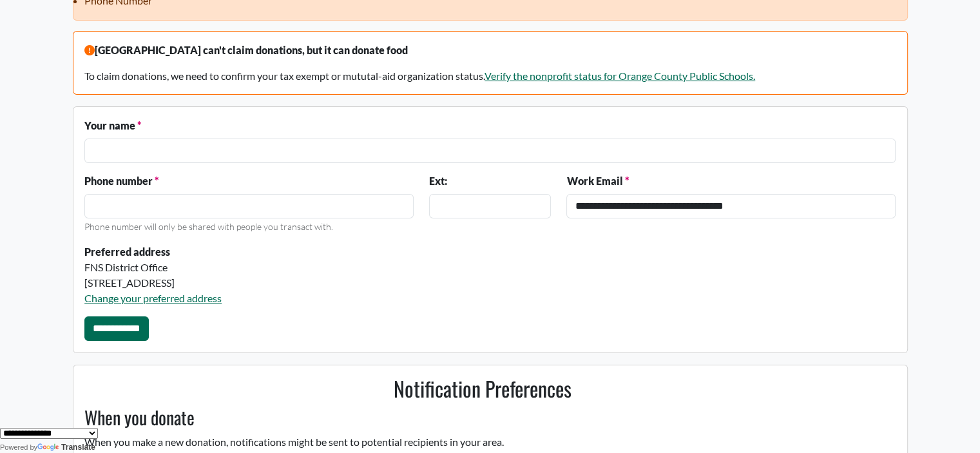 The width and height of the screenshot is (980, 453). I want to click on a: Verify the nonprofit status for Orange County Public Schools., so click(619, 75).